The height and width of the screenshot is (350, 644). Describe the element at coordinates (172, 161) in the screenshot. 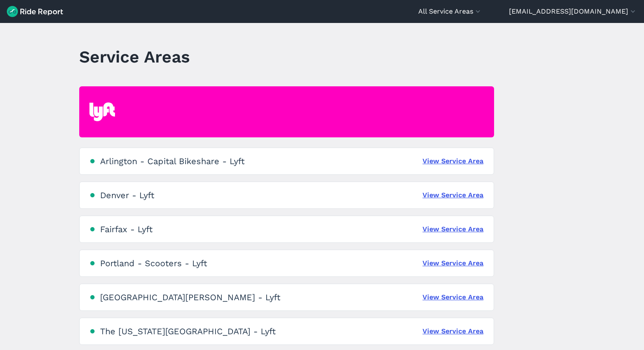

I see `div: Arlington - Capital Bikeshare - Lyft` at that location.